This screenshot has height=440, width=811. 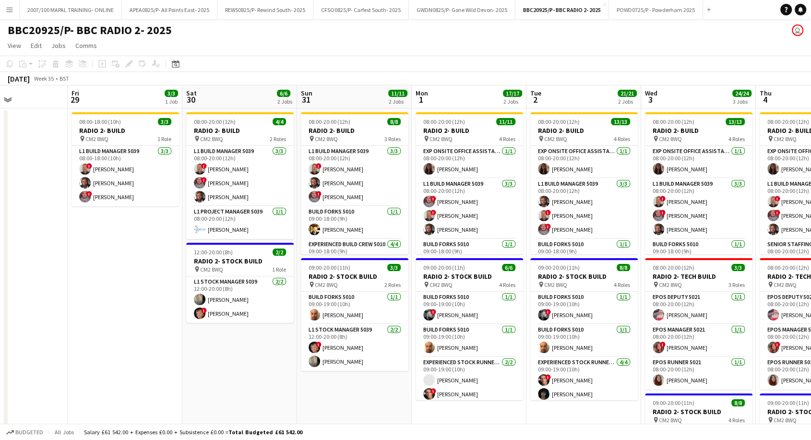 I want to click on button: 2007/100 MAPAL TRAINING- ONLINE, so click(x=71, y=10).